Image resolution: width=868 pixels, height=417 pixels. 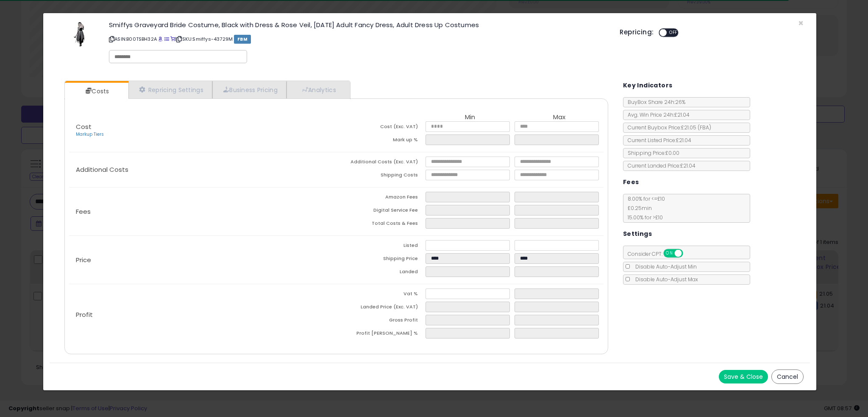 What do you see at coordinates (667, 128) in the screenshot?
I see `span: Current Buybox Price:` at bounding box center [667, 128].